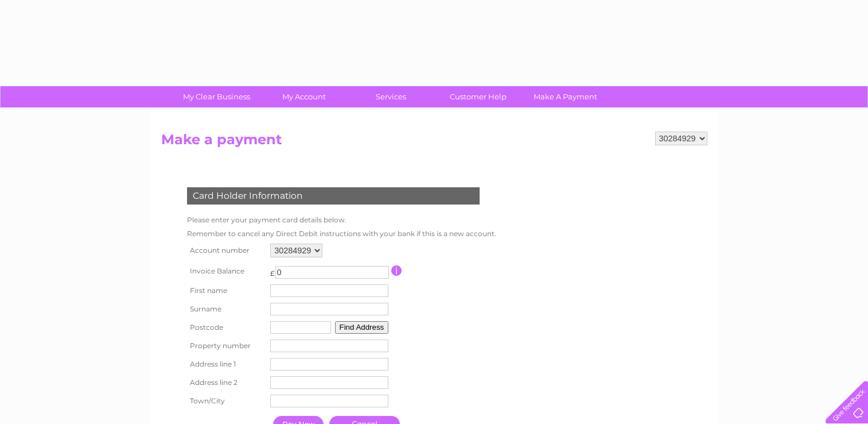 Image resolution: width=868 pixels, height=424 pixels. Describe the element at coordinates (341, 220) in the screenshot. I see `td: Please enter your payment card details below.` at that location.